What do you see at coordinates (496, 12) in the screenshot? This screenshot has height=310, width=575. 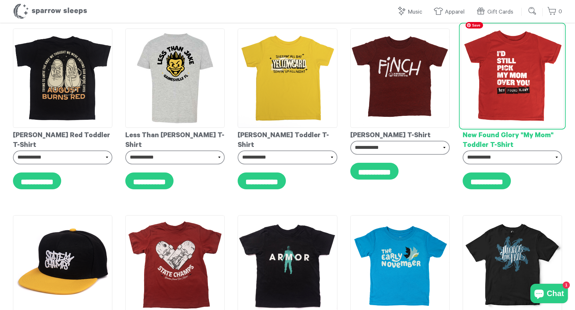 I see `a: Gift Cards` at bounding box center [496, 12].